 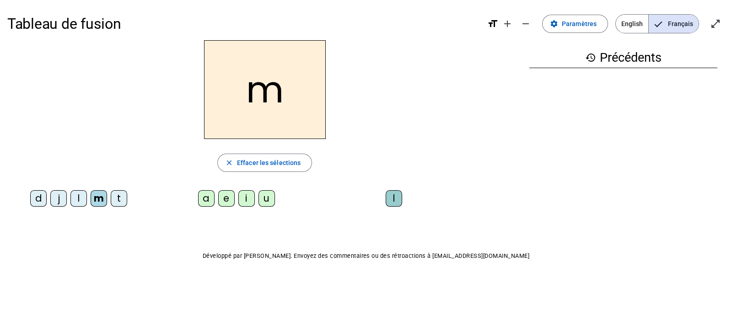 What do you see at coordinates (229, 163) in the screenshot?
I see `mat-icon: close` at bounding box center [229, 163].